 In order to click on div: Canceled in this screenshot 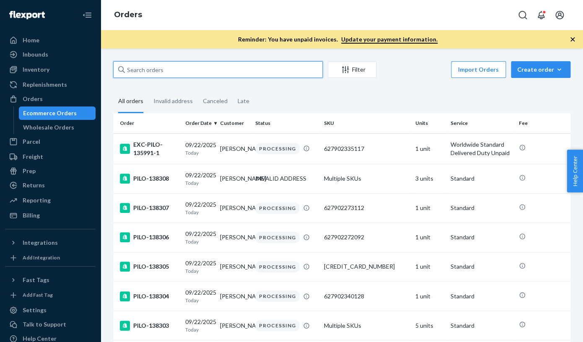, I will do `click(215, 101)`.